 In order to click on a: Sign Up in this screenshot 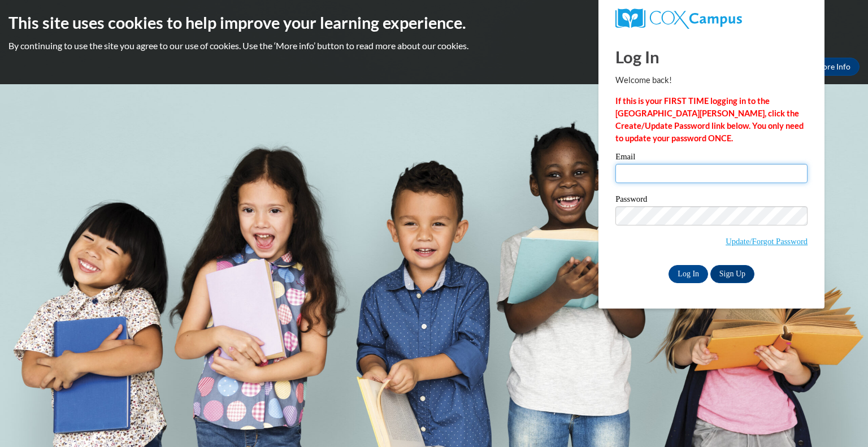, I will do `click(732, 274)`.